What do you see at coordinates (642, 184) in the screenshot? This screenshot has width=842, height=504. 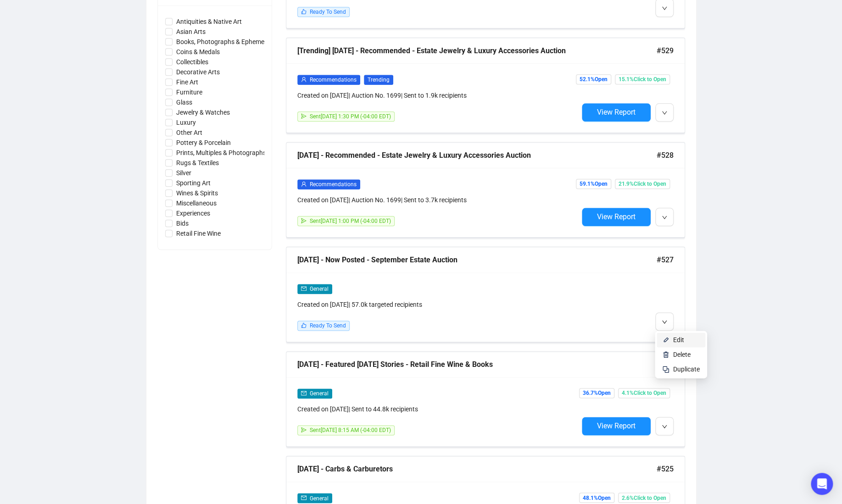 I see `span: 21.9% Click to Open` at bounding box center [642, 184].